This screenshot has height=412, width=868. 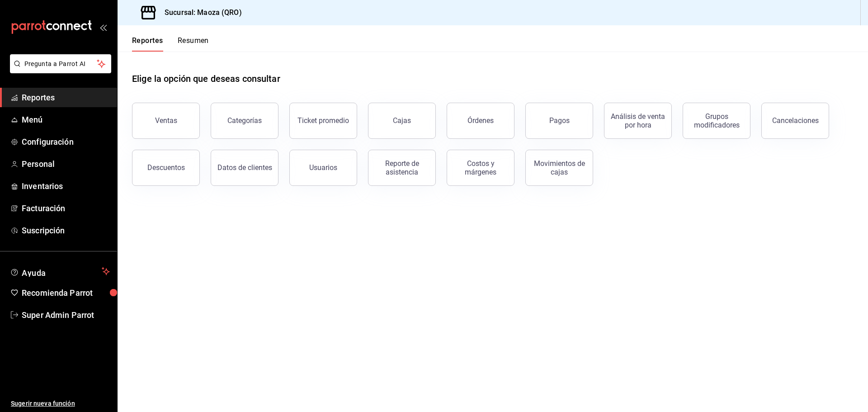 What do you see at coordinates (402, 121) in the screenshot?
I see `button: Cajas` at bounding box center [402, 121].